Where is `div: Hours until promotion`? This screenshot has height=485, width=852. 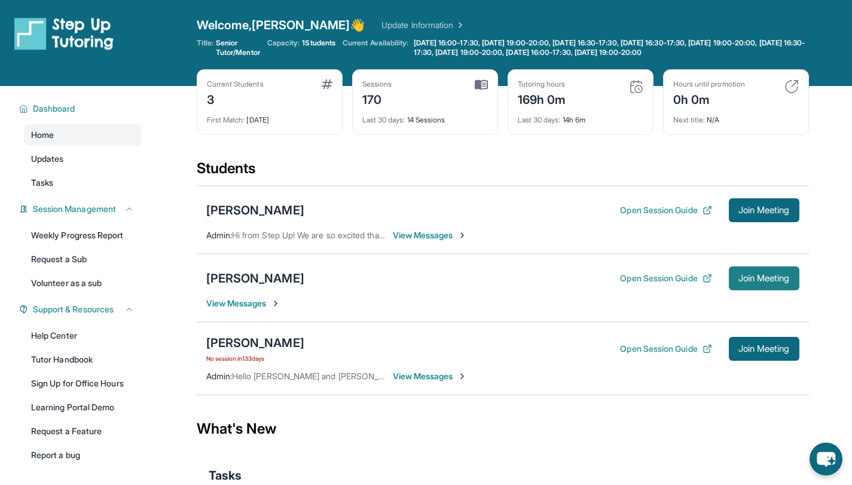 div: Hours until promotion is located at coordinates (709, 84).